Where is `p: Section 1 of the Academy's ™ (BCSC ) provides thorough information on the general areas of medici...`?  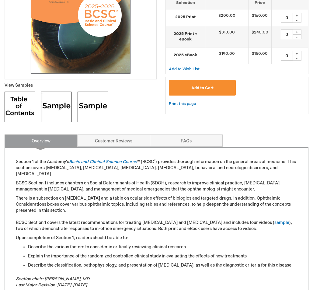
p: Section 1 of the Academy's ™ (BCSC ) provides thorough information on the general areas of medici... is located at coordinates (156, 168).